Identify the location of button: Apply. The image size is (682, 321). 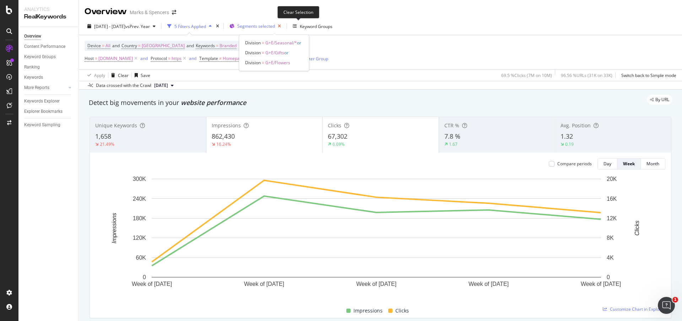
(95, 75).